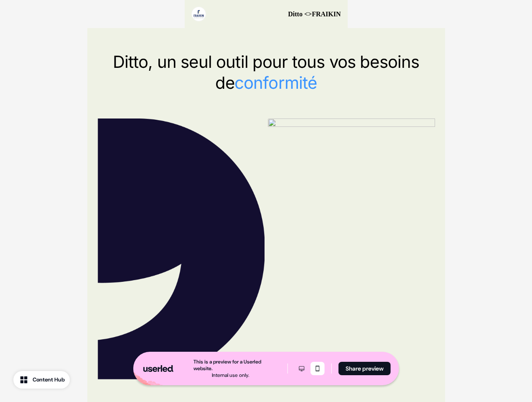  I want to click on strong: Ditto <>FRAIKIN, so click(314, 14).